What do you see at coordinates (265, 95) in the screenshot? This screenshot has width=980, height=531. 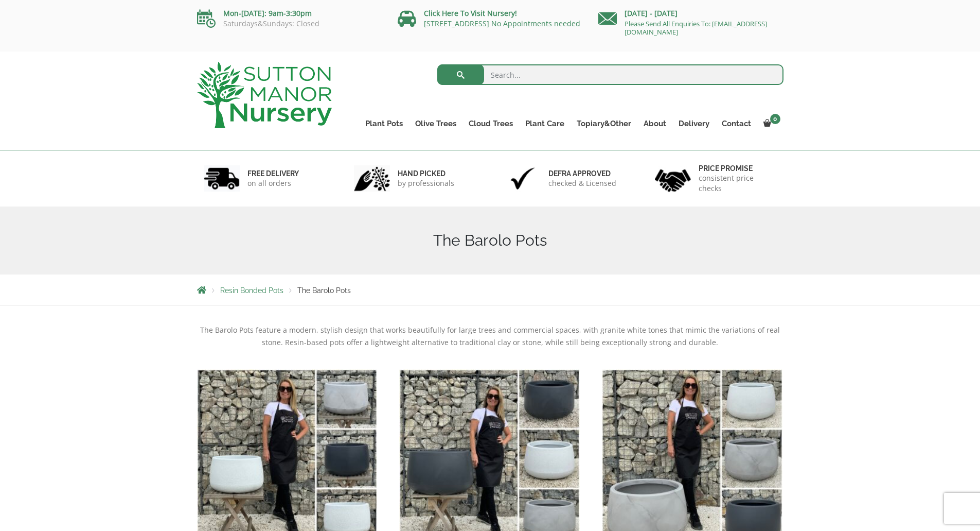 I see `img: logo` at bounding box center [265, 95].